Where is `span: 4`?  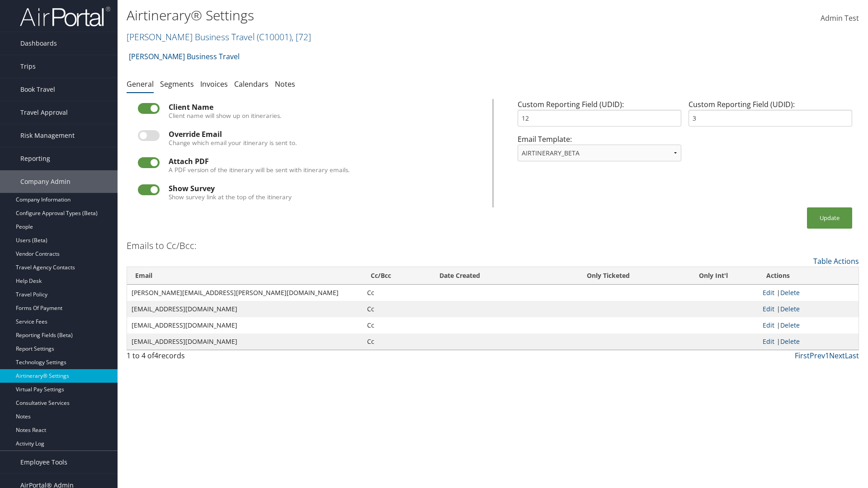
span: 4 is located at coordinates (156, 356).